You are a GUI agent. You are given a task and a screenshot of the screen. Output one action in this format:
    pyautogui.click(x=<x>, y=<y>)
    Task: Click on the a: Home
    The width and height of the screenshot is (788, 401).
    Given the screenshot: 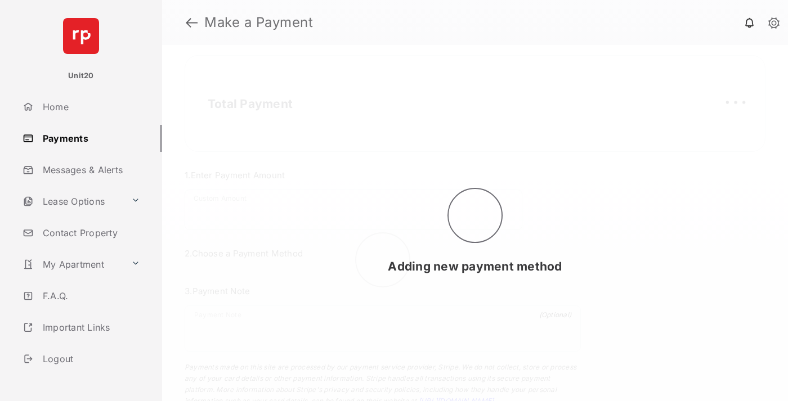 What is the action you would take?
    pyautogui.click(x=90, y=107)
    